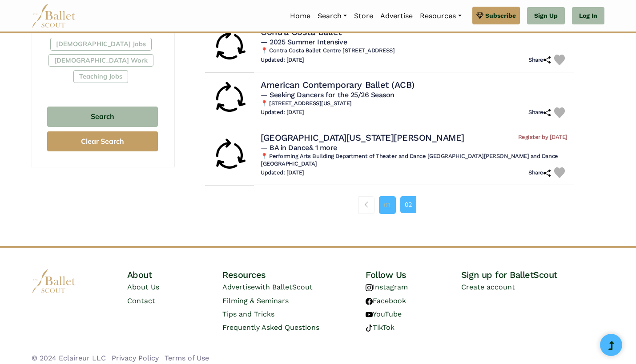  What do you see at coordinates (390, 205) in the screenshot?
I see `nav: Page navigation example` at bounding box center [390, 205].